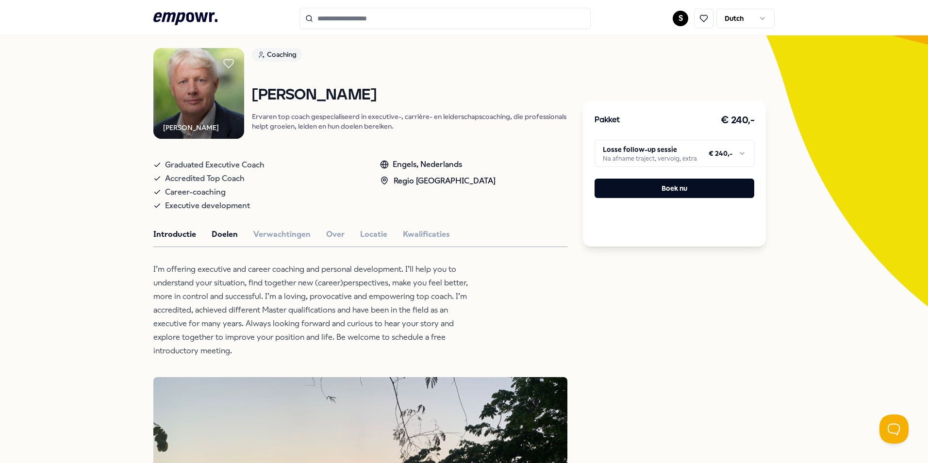 This screenshot has width=928, height=463. What do you see at coordinates (410, 56) in the screenshot?
I see `a: Coaching` at bounding box center [410, 56].